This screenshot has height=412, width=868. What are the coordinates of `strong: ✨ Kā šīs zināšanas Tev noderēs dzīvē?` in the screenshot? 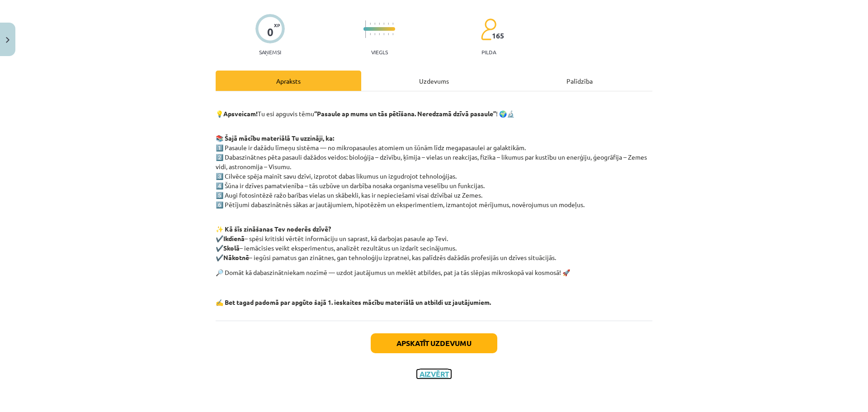 It's located at (273, 229).